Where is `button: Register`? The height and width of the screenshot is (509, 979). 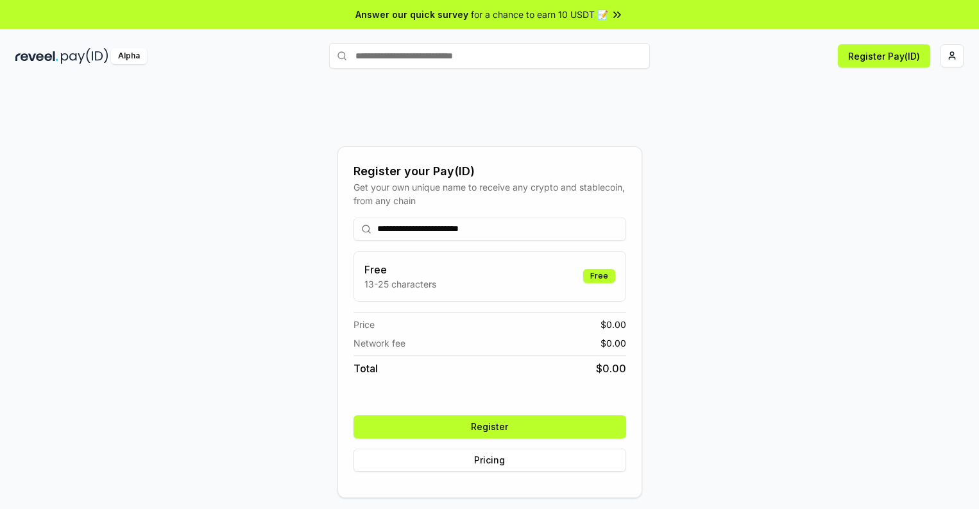
button: Register is located at coordinates (490, 427).